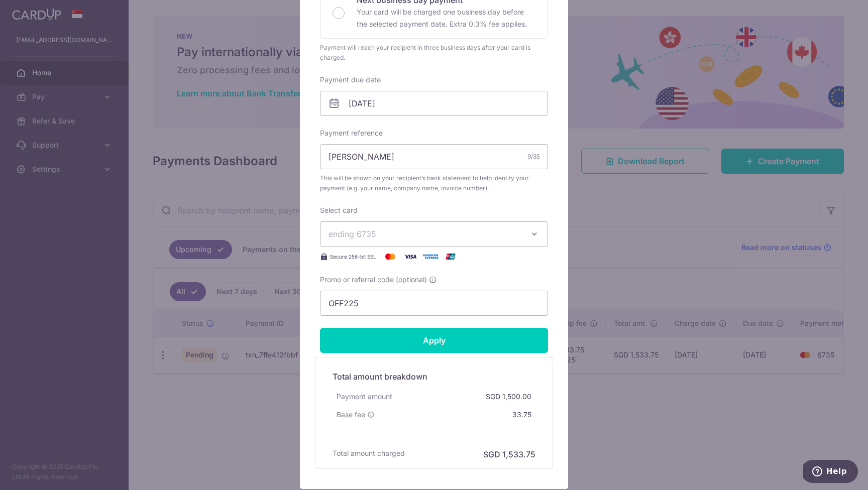  Describe the element at coordinates (352, 234) in the screenshot. I see `span: ending 6735` at that location.